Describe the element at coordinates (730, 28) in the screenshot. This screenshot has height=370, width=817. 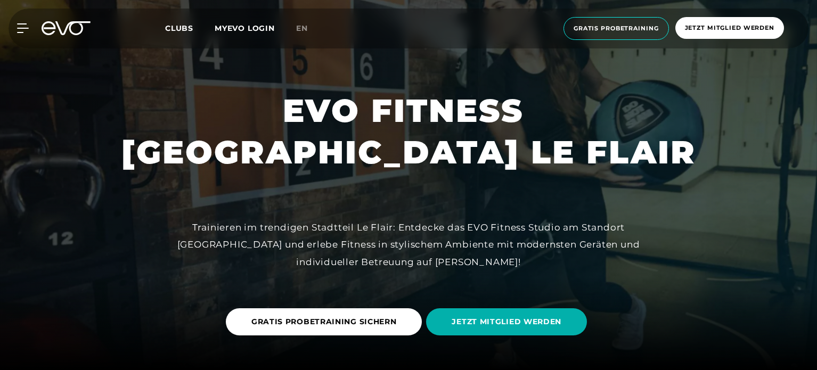
I see `a: Jetzt Mitglied werden` at that location.